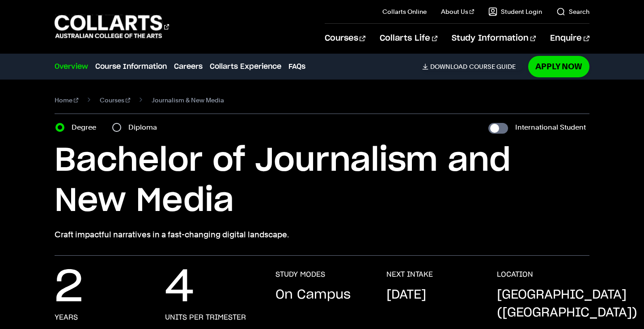 The image size is (644, 329). Describe the element at coordinates (404, 12) in the screenshot. I see `a: Collarts Online` at that location.